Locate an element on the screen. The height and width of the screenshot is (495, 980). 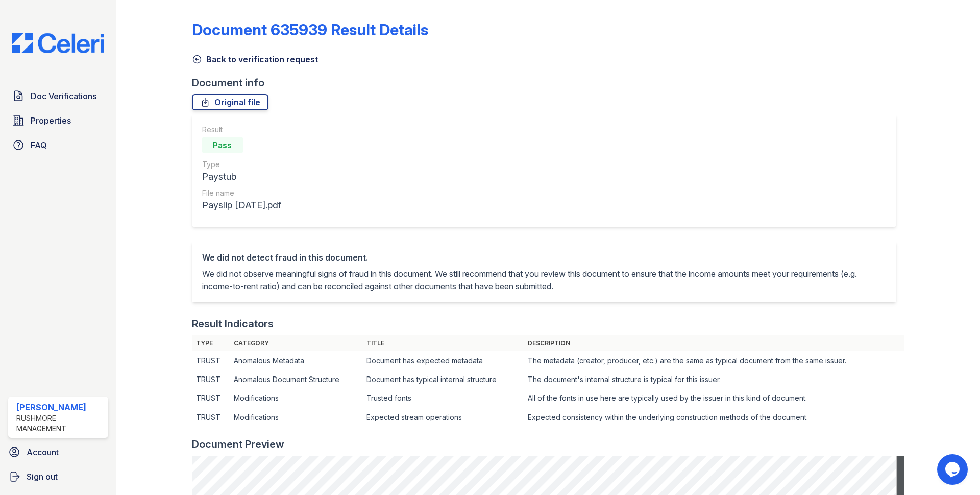
div: Type is located at coordinates (241, 164).